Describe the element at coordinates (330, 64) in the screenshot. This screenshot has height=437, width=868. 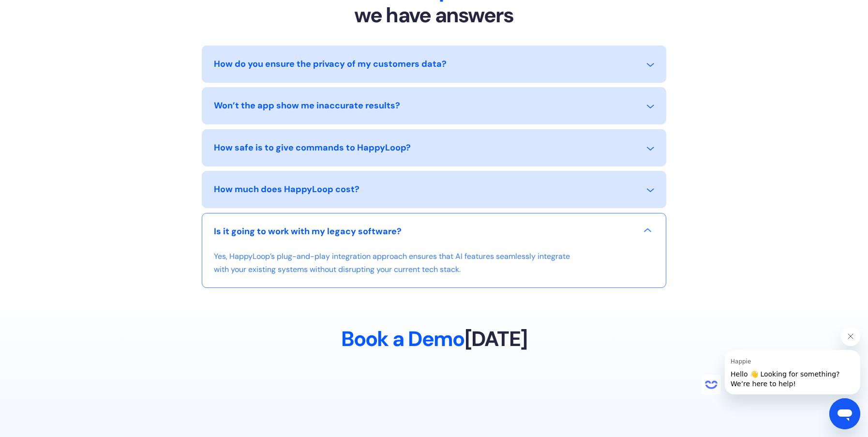
I see `div: How do you ensure the privacy of my customers data?` at that location.